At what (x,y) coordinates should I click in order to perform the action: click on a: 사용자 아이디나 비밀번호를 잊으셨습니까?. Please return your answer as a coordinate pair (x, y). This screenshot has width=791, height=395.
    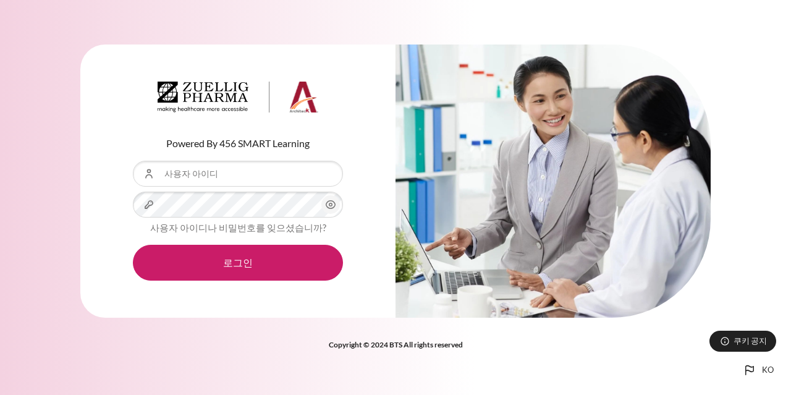
    Looking at the image, I should click on (238, 227).